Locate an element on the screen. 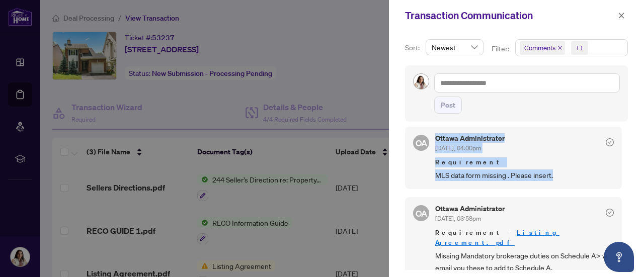 Image resolution: width=644 pixels, height=277 pixels. div: Transaction Communication is located at coordinates (509, 16).